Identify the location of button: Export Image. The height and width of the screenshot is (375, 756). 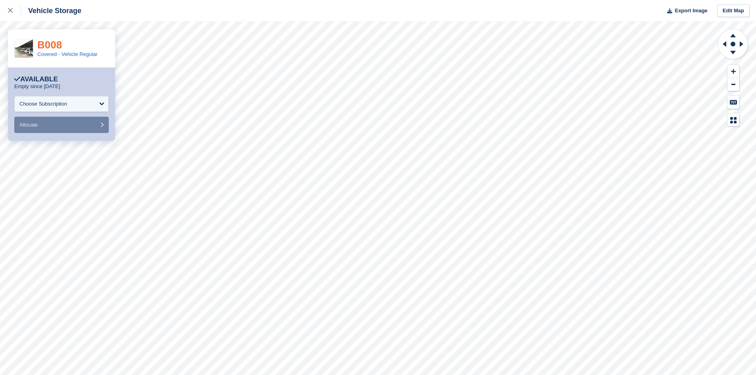
(685, 11).